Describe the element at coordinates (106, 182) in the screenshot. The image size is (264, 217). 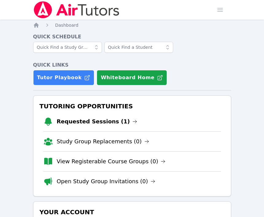
I see `a: Open Study Group Invitations (0)` at that location.